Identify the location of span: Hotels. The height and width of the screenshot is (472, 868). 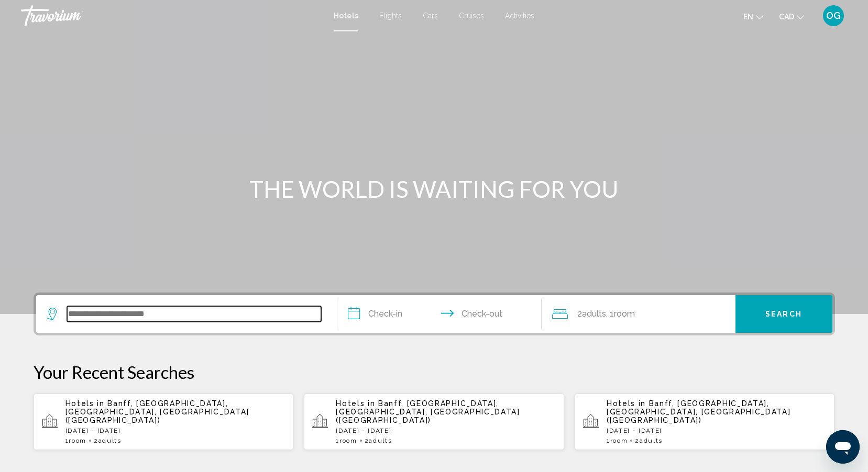
(346, 16).